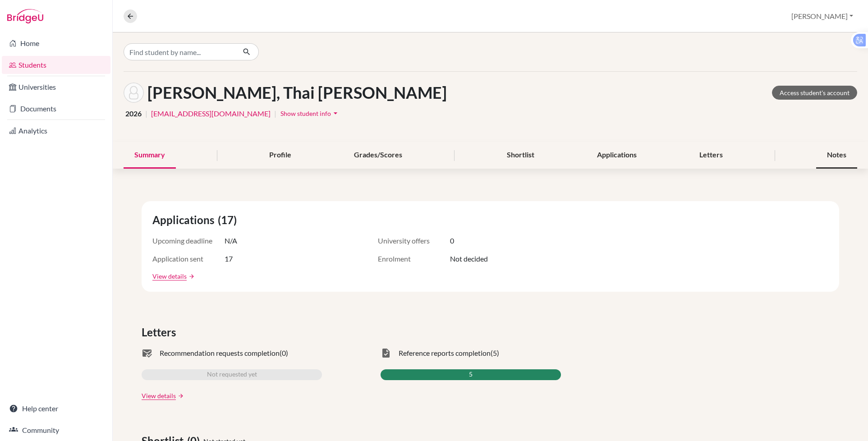 The width and height of the screenshot is (868, 441). What do you see at coordinates (56, 130) in the screenshot?
I see `a: Analytics` at bounding box center [56, 130].